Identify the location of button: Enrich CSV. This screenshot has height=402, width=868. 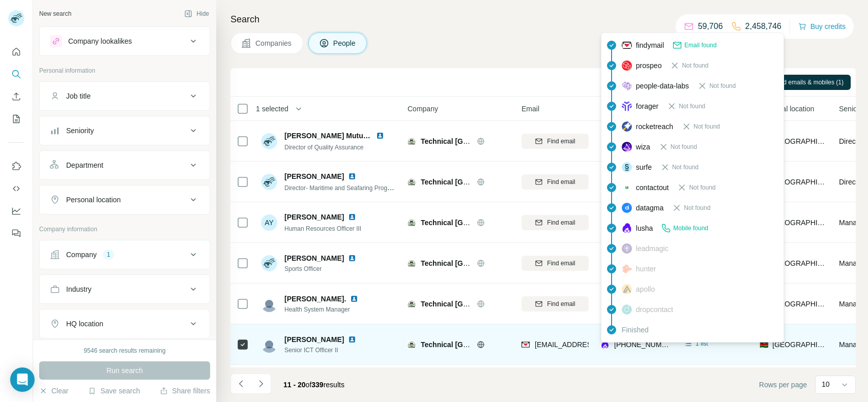
(17, 97).